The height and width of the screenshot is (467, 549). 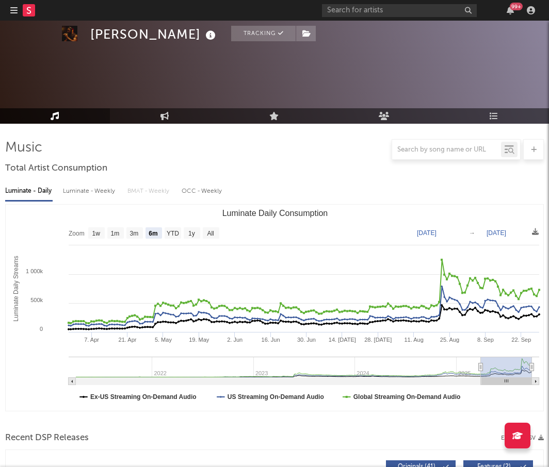 I want to click on text: Ex-US Streaming On-Demand Audio, so click(x=143, y=397).